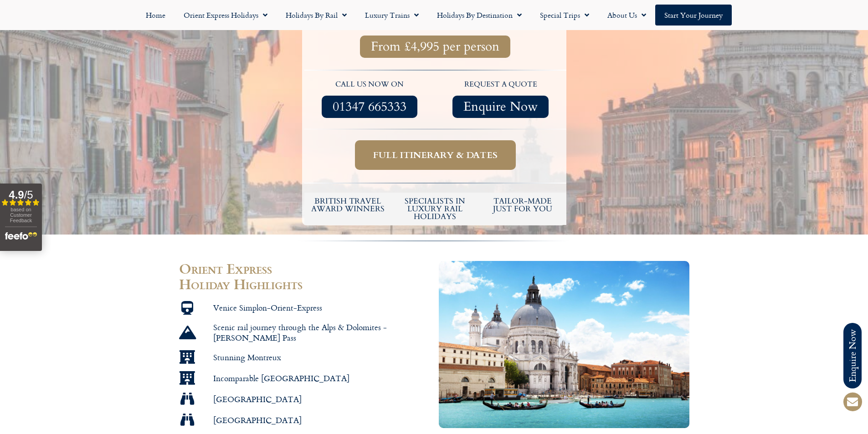 This screenshot has height=434, width=868. I want to click on a: Enquire Now, so click(500, 106).